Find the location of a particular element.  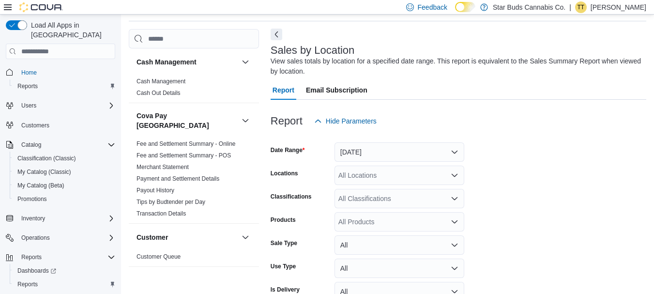

label: Date Range is located at coordinates (288, 150).